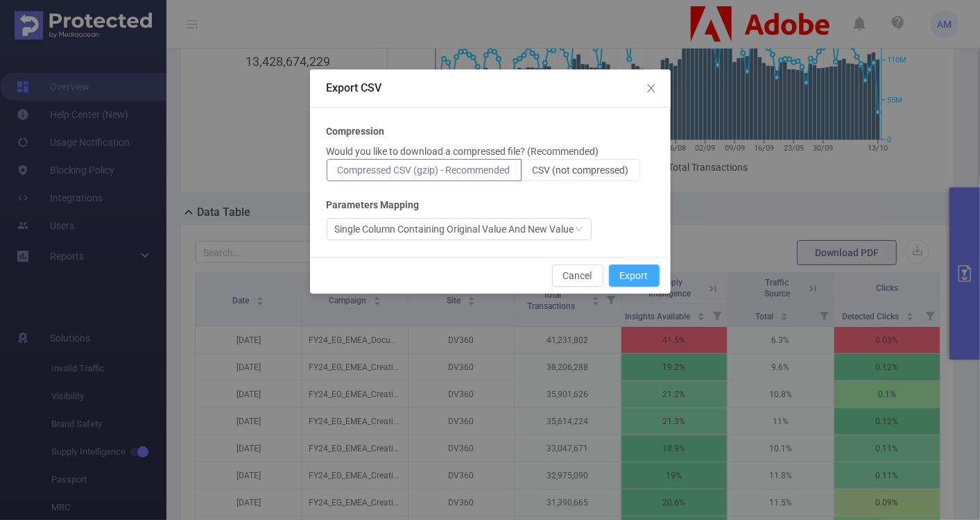 This screenshot has height=520, width=980. Describe the element at coordinates (634, 275) in the screenshot. I see `button: Export` at that location.